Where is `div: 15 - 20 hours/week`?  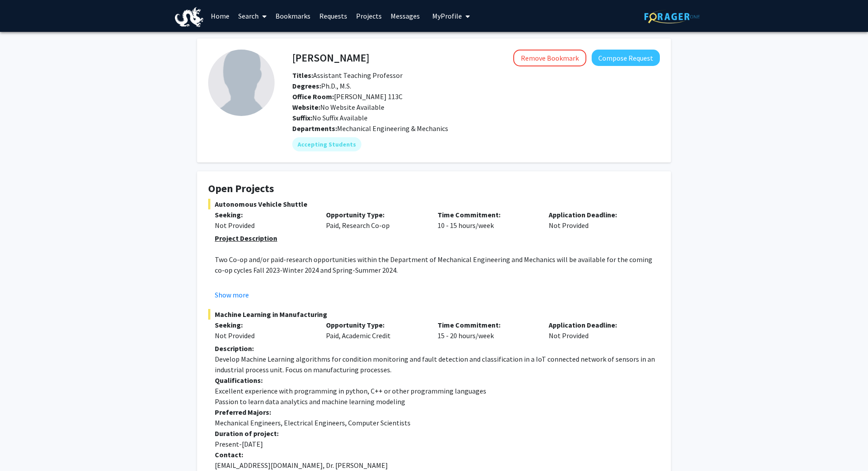
div: 15 - 20 hours/week is located at coordinates (486, 330).